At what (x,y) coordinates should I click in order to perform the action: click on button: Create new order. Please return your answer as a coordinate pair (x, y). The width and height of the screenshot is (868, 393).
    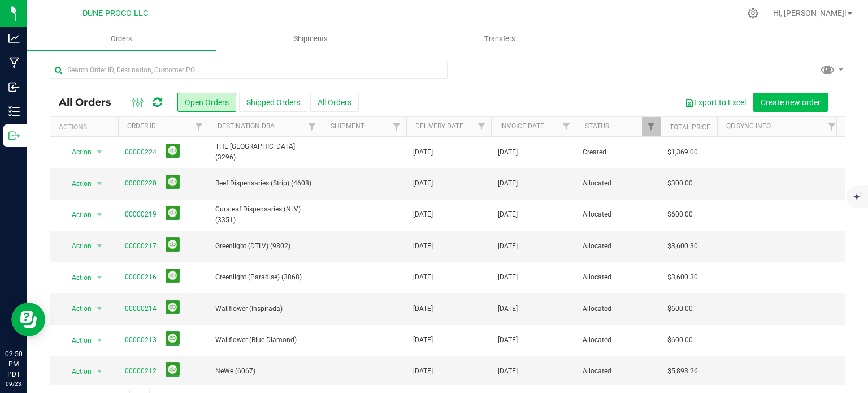
    Looking at the image, I should click on (790, 102).